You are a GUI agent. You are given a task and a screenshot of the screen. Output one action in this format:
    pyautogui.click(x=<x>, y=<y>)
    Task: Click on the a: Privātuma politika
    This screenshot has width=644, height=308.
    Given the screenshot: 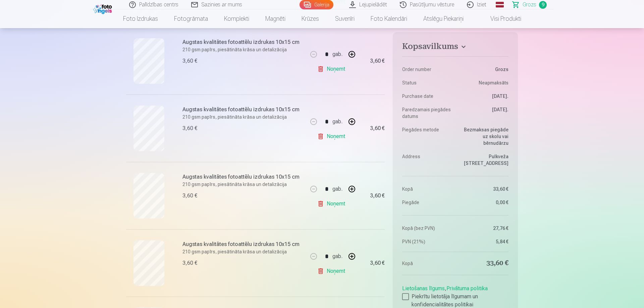 What is the action you would take?
    pyautogui.click(x=467, y=289)
    